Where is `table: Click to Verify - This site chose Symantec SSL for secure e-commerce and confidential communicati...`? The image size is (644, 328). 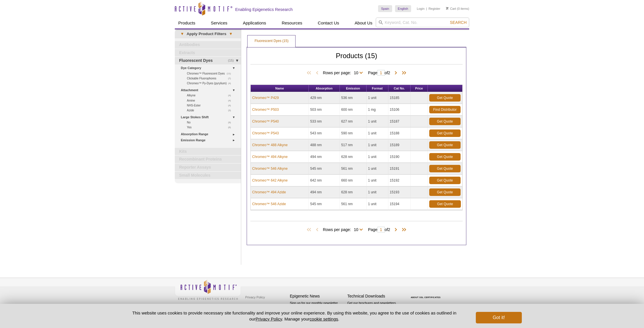 table: Click to Verify - This site chose Symantec SSL for secure e-commerce and confidential communicati... is located at coordinates (426, 294).